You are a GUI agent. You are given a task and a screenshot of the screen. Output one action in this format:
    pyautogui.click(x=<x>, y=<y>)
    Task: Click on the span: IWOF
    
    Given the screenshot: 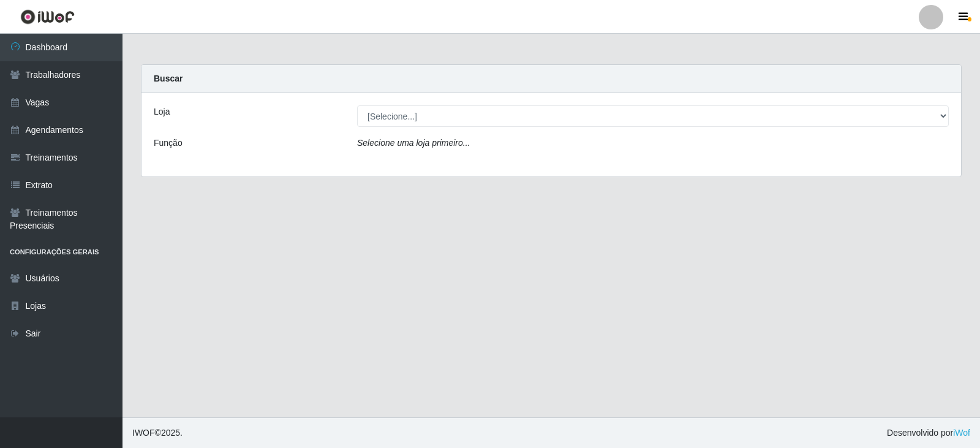 What is the action you would take?
    pyautogui.click(x=143, y=433)
    